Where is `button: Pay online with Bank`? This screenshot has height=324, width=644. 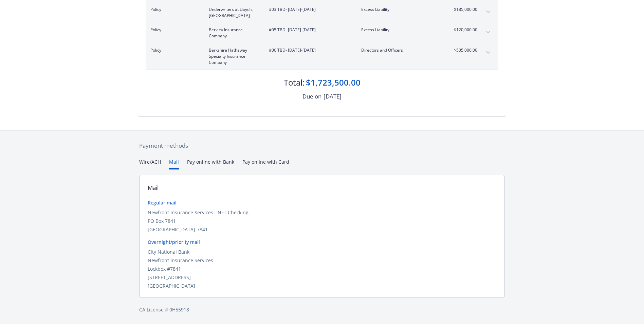
button: Pay online with Bank is located at coordinates (211, 164).